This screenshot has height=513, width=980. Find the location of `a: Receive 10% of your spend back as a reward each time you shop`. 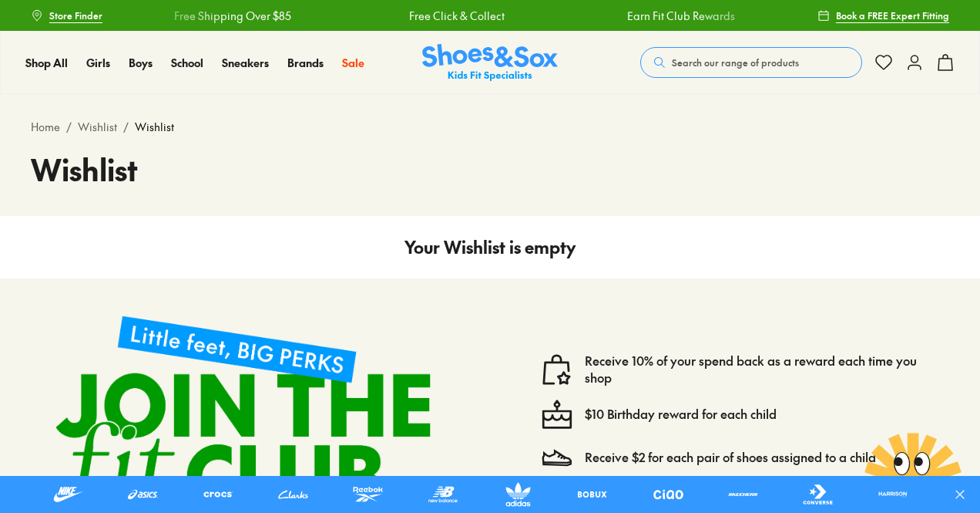

a: Receive 10% of your spend back as a reward each time you shop is located at coordinates (760, 369).